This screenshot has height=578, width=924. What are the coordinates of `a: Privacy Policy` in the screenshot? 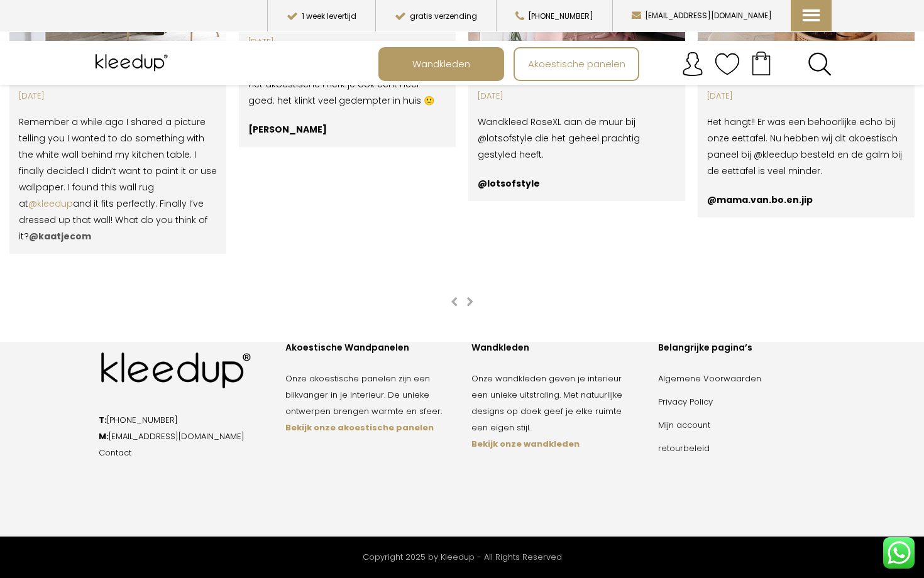 It's located at (685, 402).